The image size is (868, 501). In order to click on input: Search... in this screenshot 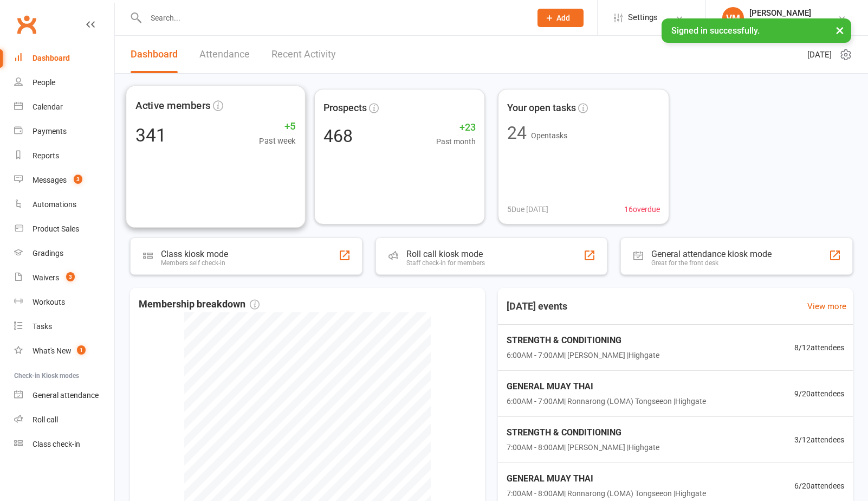, I will do `click(332, 18)`.